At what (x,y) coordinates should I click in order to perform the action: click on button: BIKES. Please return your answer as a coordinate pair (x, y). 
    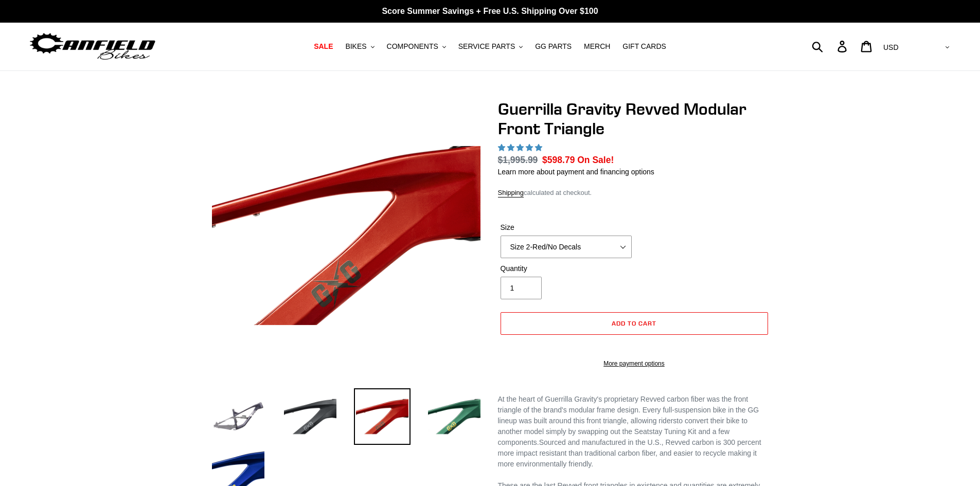
    Looking at the image, I should click on (360, 46).